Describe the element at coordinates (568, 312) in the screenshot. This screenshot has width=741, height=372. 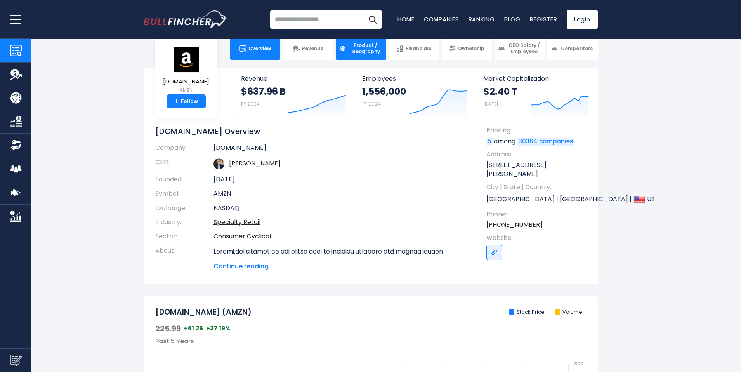
I see `li: Volume` at that location.